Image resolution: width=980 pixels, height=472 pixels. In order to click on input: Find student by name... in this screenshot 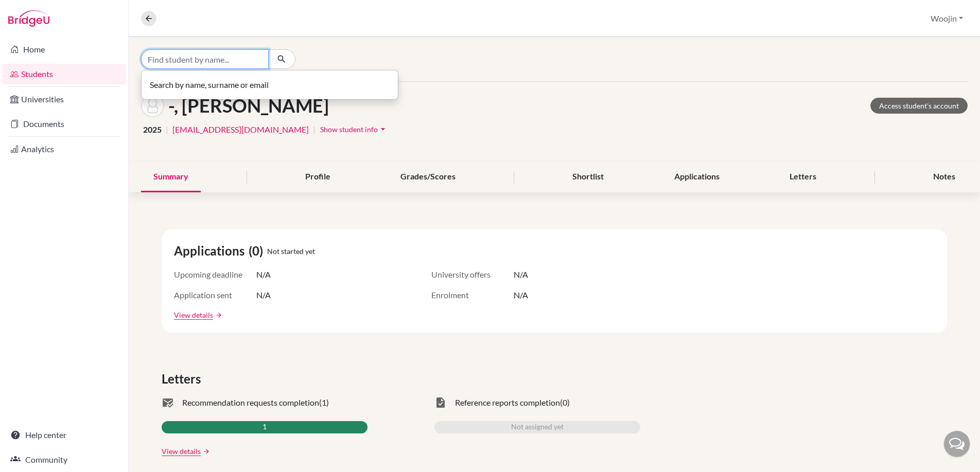, I will do `click(205, 59)`.